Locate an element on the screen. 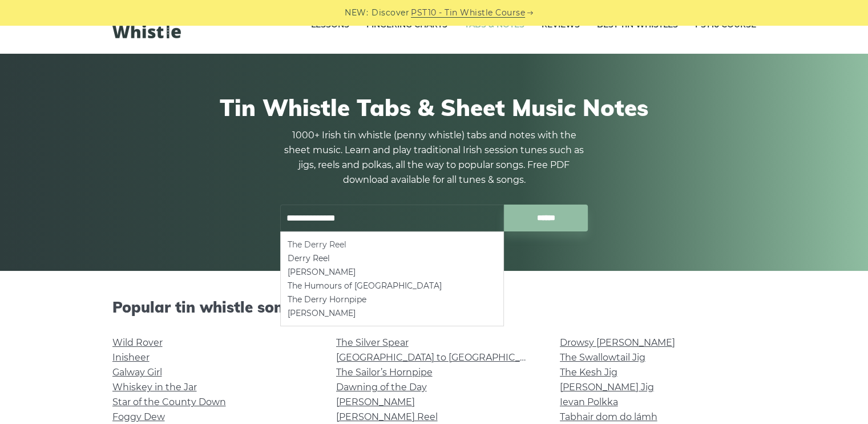 The width and height of the screenshot is (868, 424). a: Ievan Polkka is located at coordinates (589, 402).